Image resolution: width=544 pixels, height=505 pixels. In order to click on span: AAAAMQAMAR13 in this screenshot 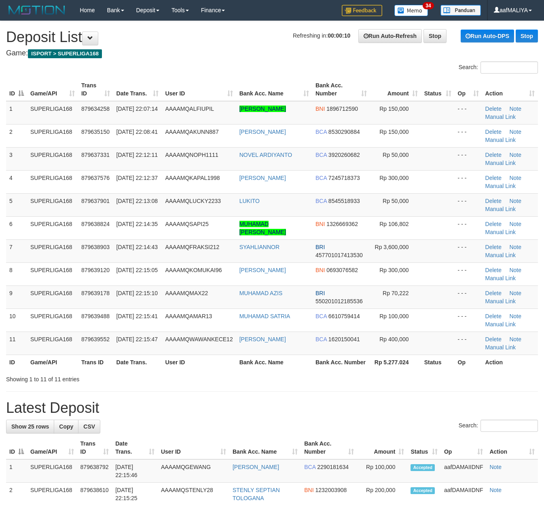, I will do `click(188, 316)`.